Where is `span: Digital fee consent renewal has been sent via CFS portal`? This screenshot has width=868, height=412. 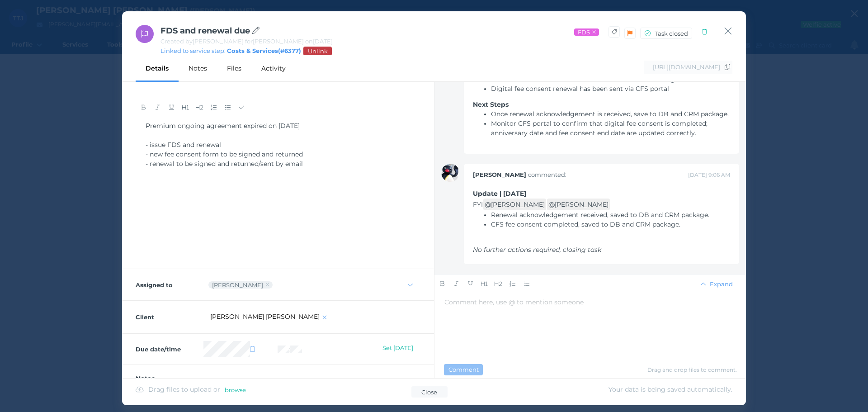 span: Digital fee consent renewal has been sent via CFS portal is located at coordinates (580, 89).